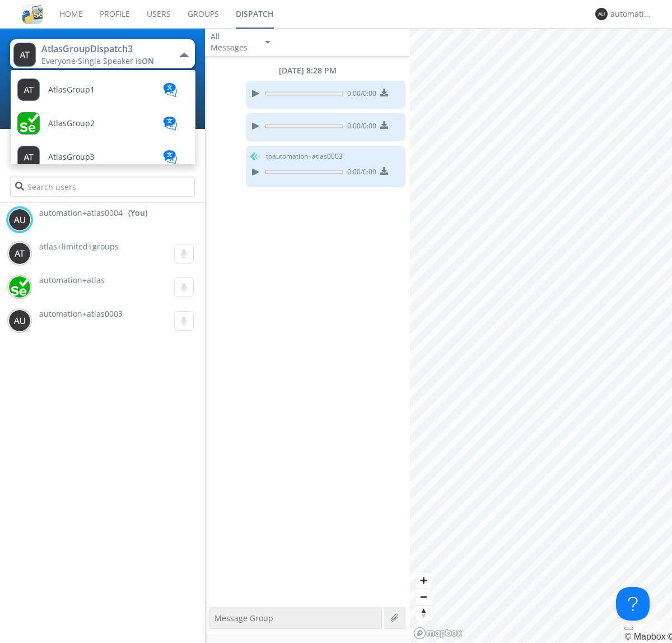 Image resolution: width=672 pixels, height=643 pixels. I want to click on img: caret-down-sm.svg, so click(268, 42).